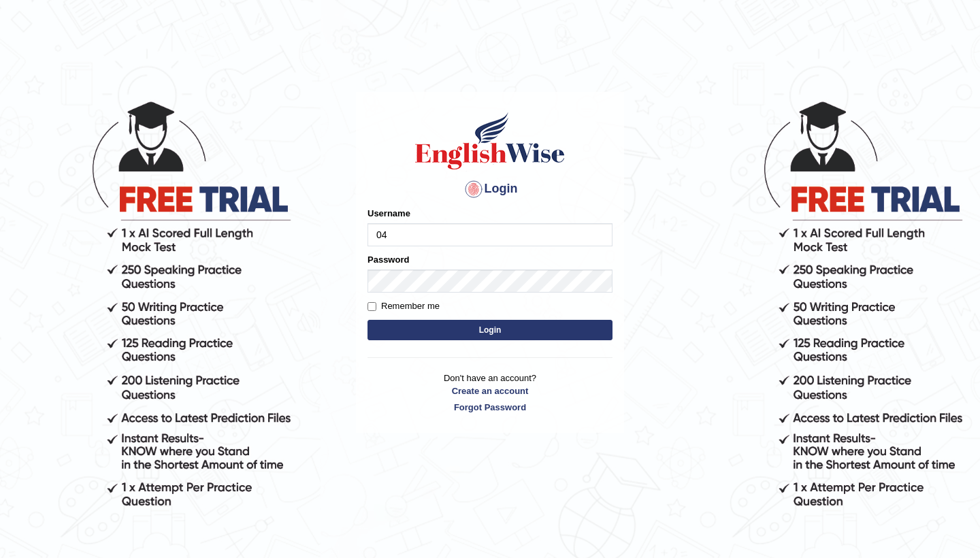 This screenshot has height=558, width=980. Describe the element at coordinates (490, 393) in the screenshot. I see `p: Don't have an account?` at that location.